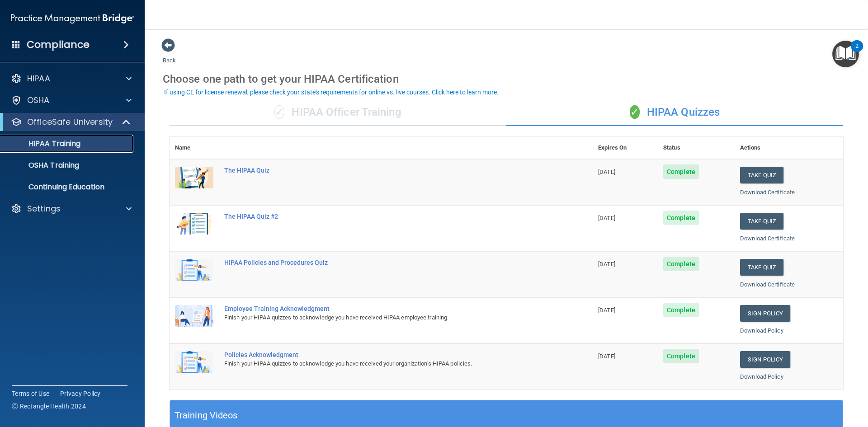 This screenshot has width=868, height=427. Describe the element at coordinates (338, 113) in the screenshot. I see `div: HIPAA Officer Training` at that location.